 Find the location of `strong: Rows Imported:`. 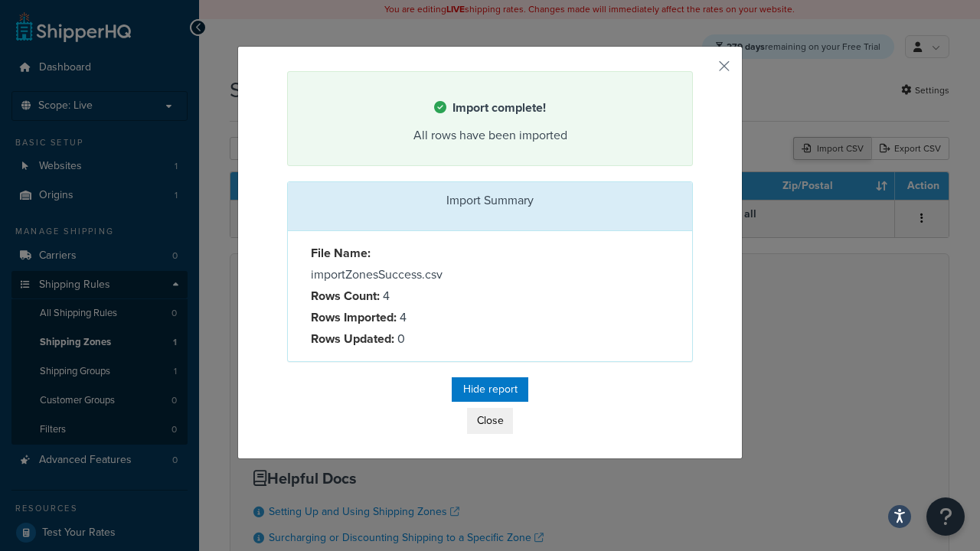

strong: Rows Imported: is located at coordinates (354, 317).